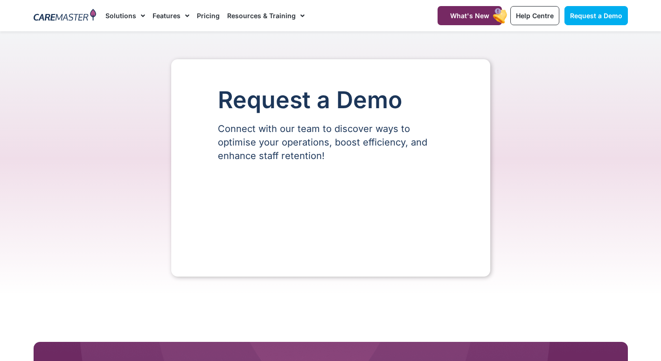 Image resolution: width=661 pixels, height=361 pixels. What do you see at coordinates (331, 100) in the screenshot?
I see `h1: Request a Demo` at bounding box center [331, 100].